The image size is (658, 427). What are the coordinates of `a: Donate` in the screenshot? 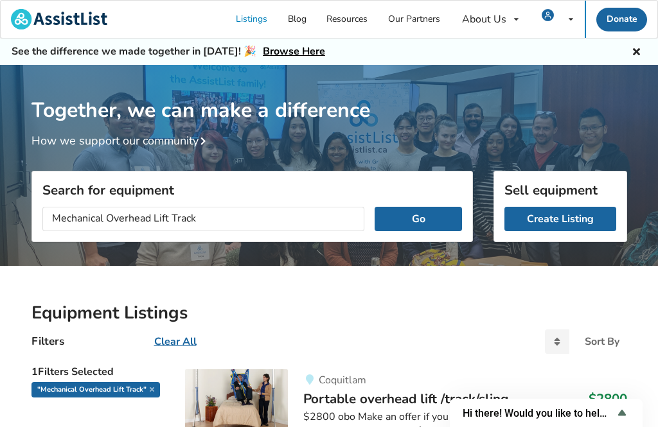 It's located at (622, 19).